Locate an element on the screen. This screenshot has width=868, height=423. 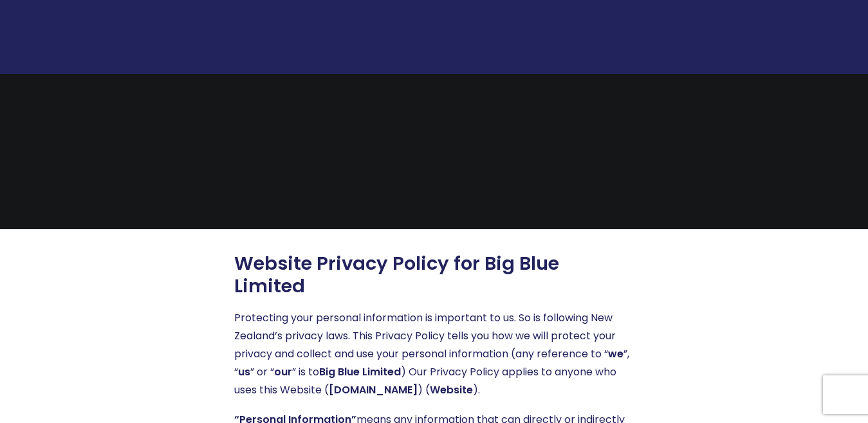
p: Protecting your personal information is important to us. So is following New Zealand’s privacy la... is located at coordinates (434, 354).